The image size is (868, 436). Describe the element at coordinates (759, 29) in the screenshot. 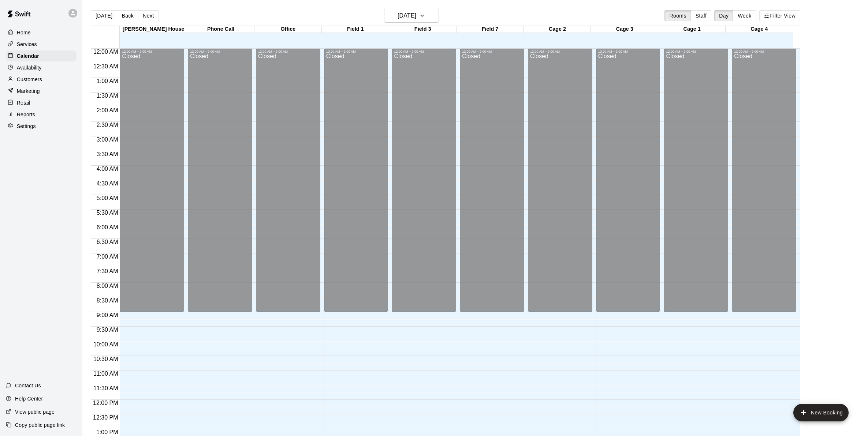

I see `div: Cage 4` at that location.